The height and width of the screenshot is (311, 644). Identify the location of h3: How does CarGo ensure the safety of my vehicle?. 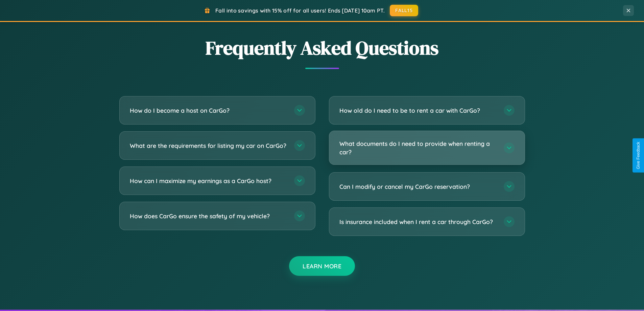
(209, 216).